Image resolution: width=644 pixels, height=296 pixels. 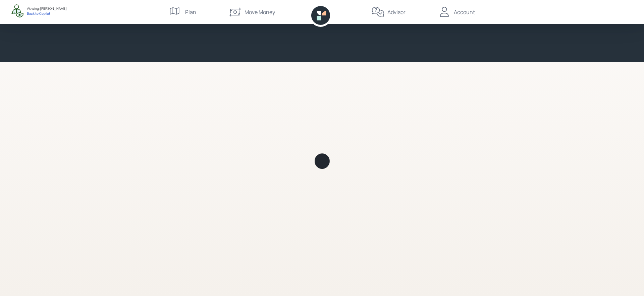 I want to click on div: Account, so click(x=464, y=12).